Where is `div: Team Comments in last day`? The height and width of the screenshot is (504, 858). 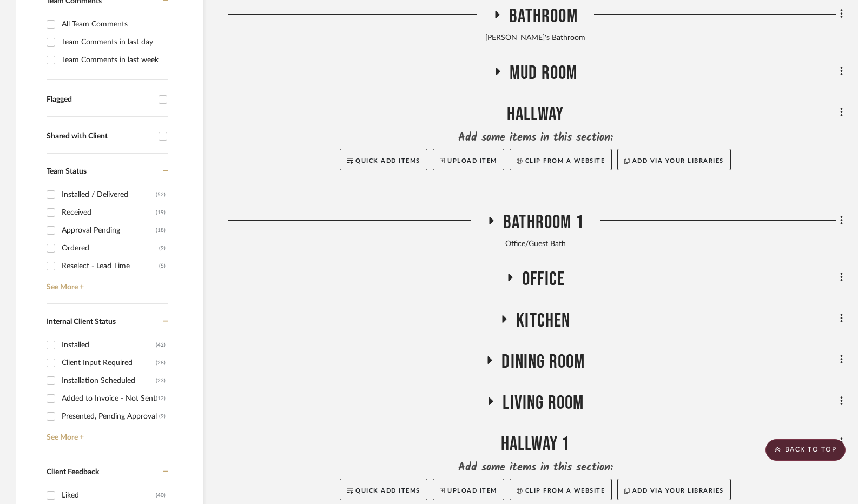
div: Team Comments in last day is located at coordinates (114, 42).